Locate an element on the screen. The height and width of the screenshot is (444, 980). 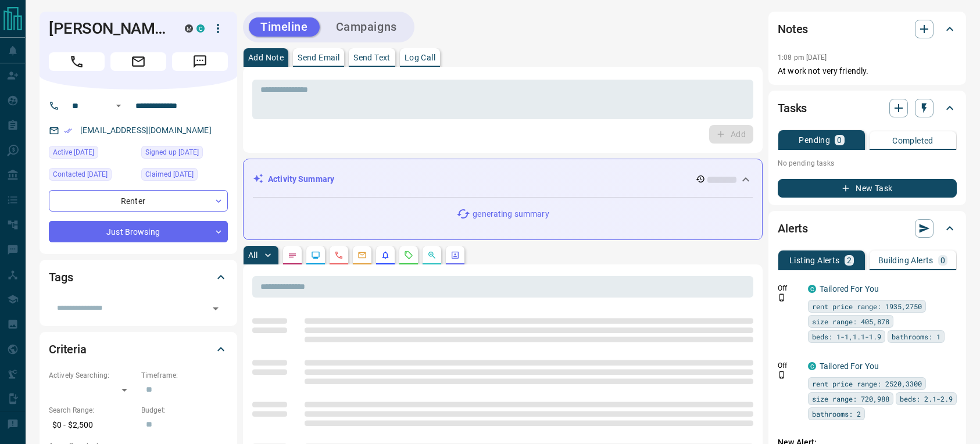
p: 2 is located at coordinates (849, 261).